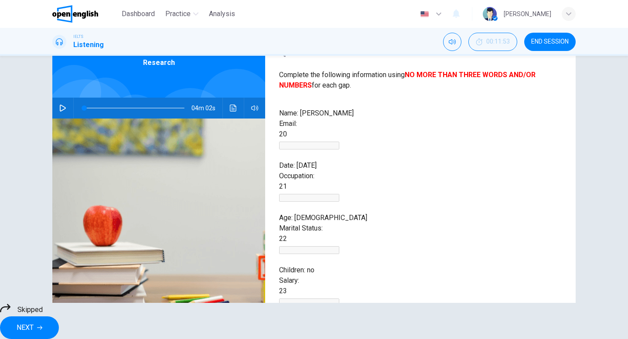 The image size is (628, 339). I want to click on button: Practice, so click(182, 14).